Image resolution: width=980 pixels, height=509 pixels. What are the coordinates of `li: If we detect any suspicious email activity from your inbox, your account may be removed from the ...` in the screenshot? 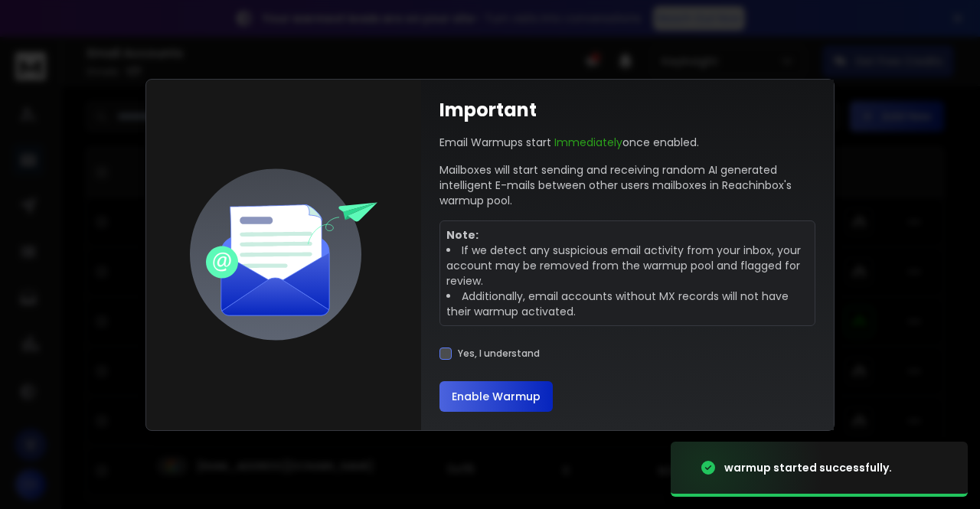 It's located at (627, 266).